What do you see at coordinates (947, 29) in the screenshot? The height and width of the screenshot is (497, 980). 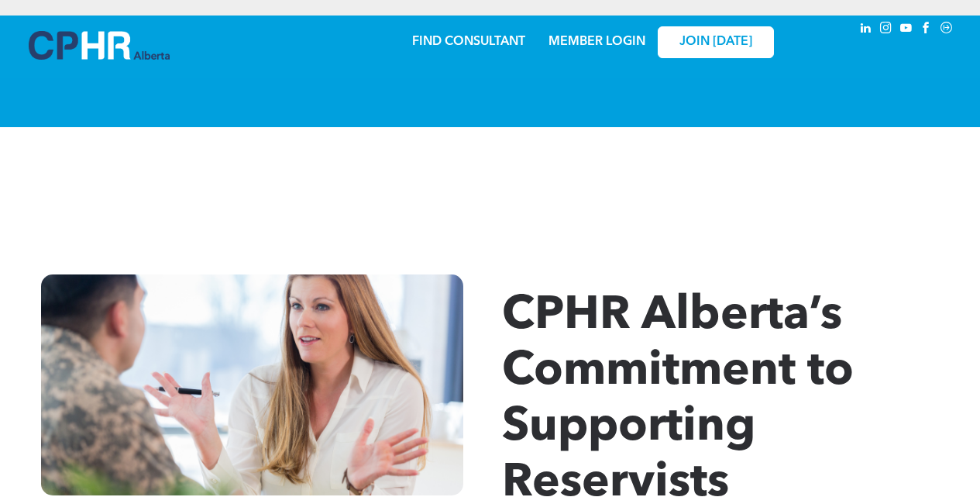 I see `a: Social network` at bounding box center [947, 29].